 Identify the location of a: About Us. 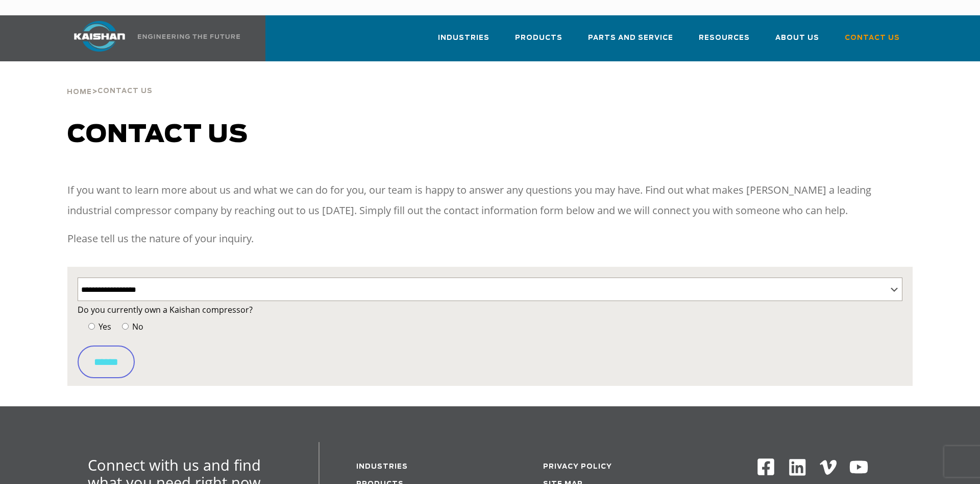
(797, 42).